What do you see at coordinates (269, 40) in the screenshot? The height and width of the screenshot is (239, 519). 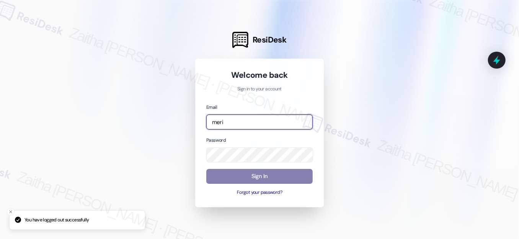 I see `span: ResiDesk` at bounding box center [269, 40].